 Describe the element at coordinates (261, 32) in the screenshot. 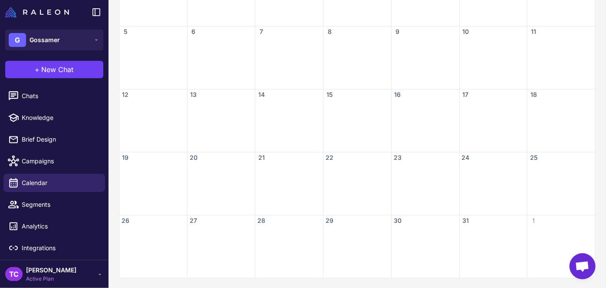

I see `span: 7` at that location.